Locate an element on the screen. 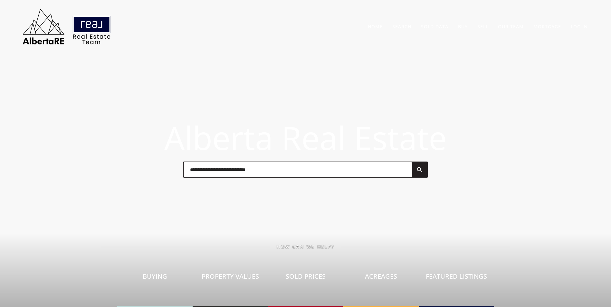 This screenshot has width=611, height=307. span: Property Values is located at coordinates (230, 276).